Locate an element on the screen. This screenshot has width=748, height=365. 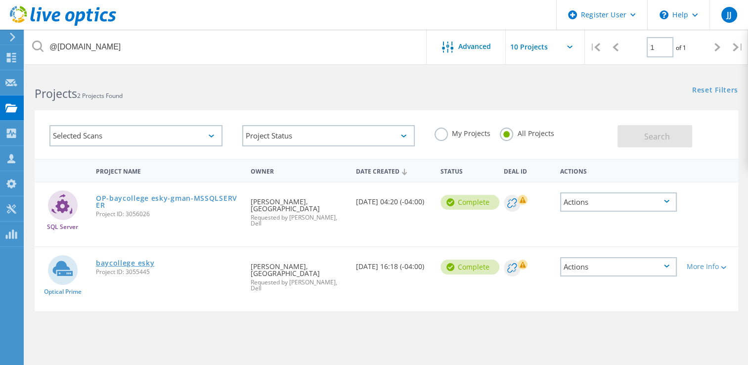
span: Optical Prime is located at coordinates (63, 292).